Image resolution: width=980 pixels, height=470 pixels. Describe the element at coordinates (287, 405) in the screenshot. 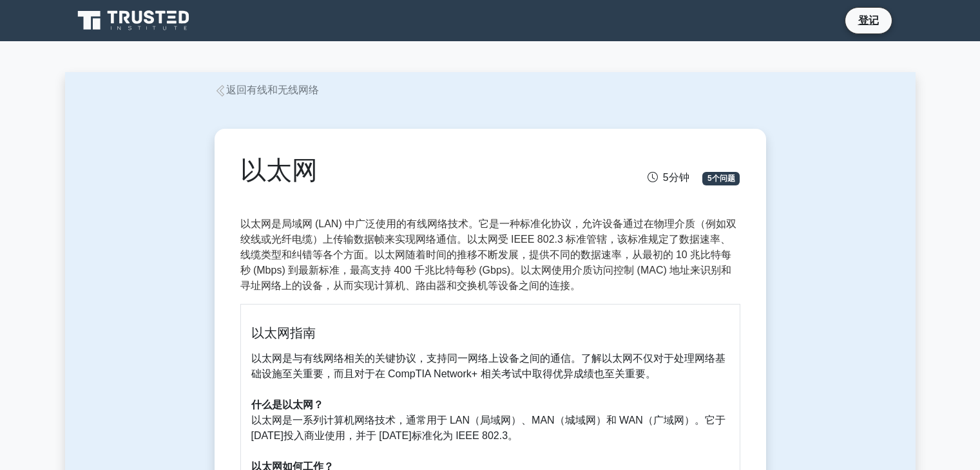

I see `font: 什么是以太网？` at that location.